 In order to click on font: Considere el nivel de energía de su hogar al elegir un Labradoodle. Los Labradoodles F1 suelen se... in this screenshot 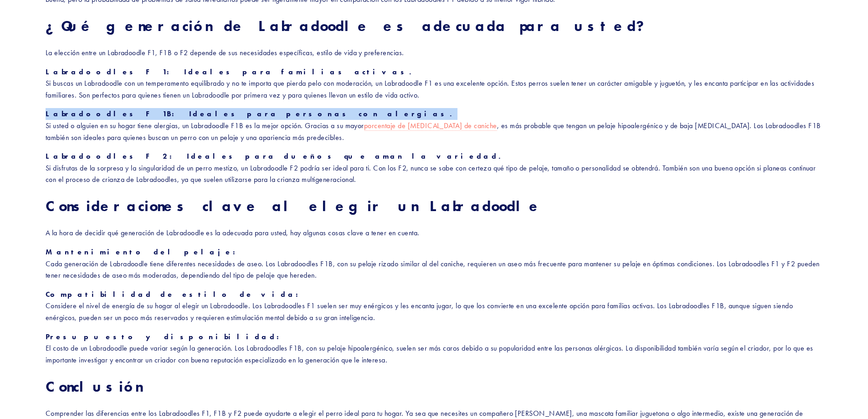, I will do `click(420, 312)`.